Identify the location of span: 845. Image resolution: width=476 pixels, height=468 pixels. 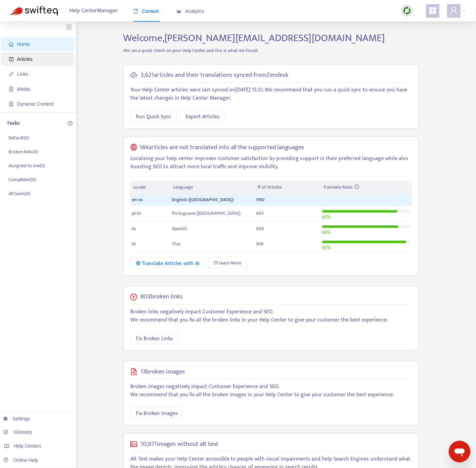
(260, 213).